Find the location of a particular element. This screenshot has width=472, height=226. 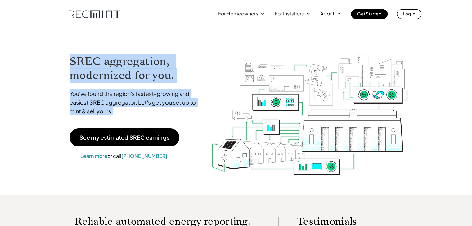

p: For Installers is located at coordinates (289, 14).